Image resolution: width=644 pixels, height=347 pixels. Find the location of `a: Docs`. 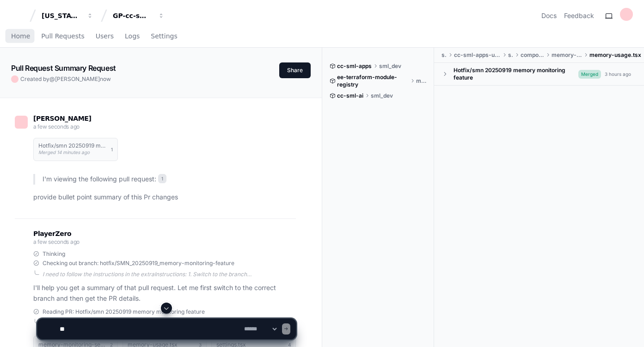

a: Docs is located at coordinates (549, 16).